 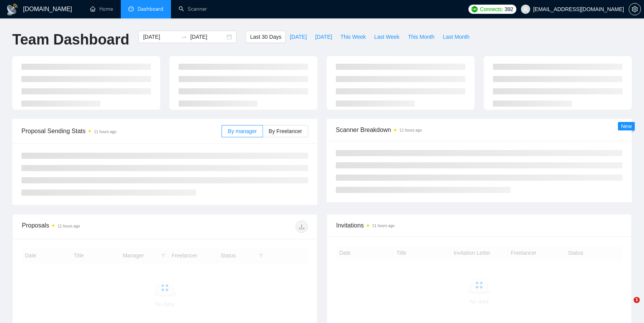 What do you see at coordinates (265, 37) in the screenshot?
I see `button: Last 30 Days` at bounding box center [265, 37].